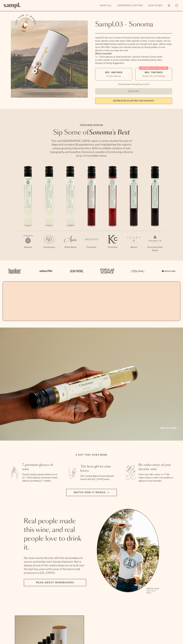 This screenshot has width=183, height=644. I want to click on h2: A gift that gives more, so click(92, 455).